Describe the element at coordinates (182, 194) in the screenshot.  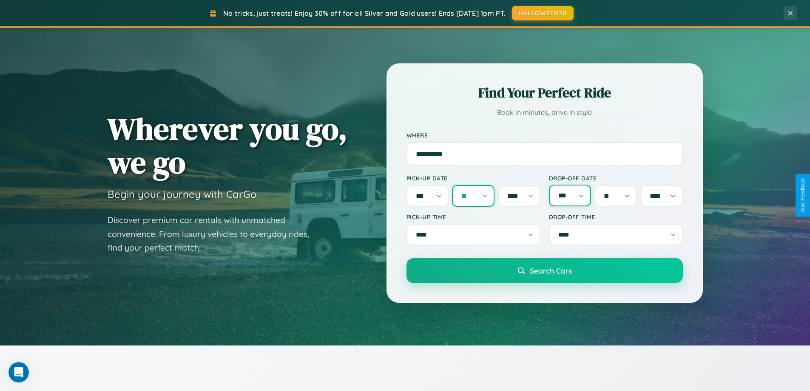
I see `h3: Begin your journey with CarGo` at that location.